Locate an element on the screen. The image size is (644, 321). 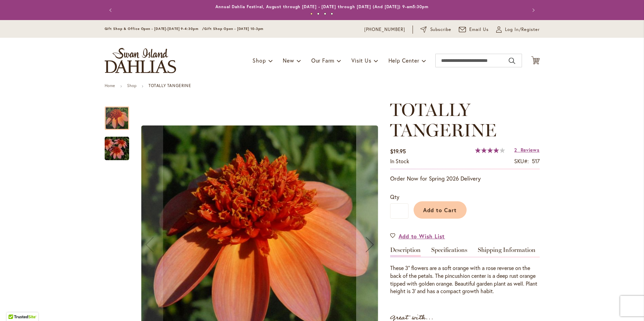
a: Add to Wish List is located at coordinates (418, 236).